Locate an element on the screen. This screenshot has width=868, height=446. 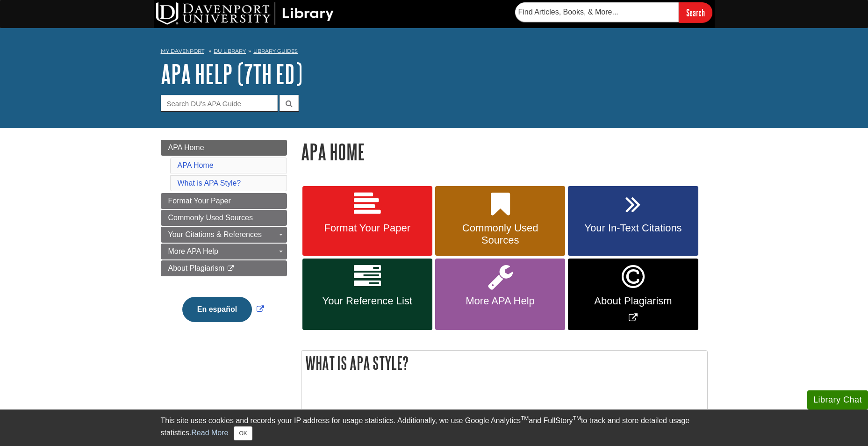
a: About Plagiarism is located at coordinates (224, 268).